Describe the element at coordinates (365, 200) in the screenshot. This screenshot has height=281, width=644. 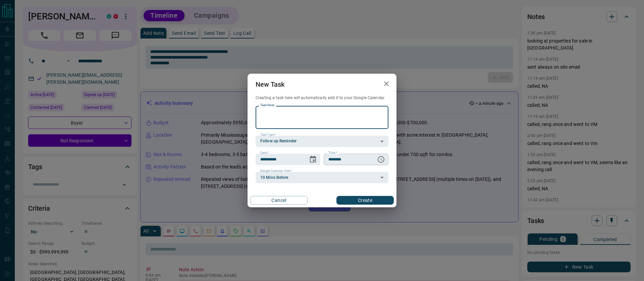
I see `button: Create` at that location.